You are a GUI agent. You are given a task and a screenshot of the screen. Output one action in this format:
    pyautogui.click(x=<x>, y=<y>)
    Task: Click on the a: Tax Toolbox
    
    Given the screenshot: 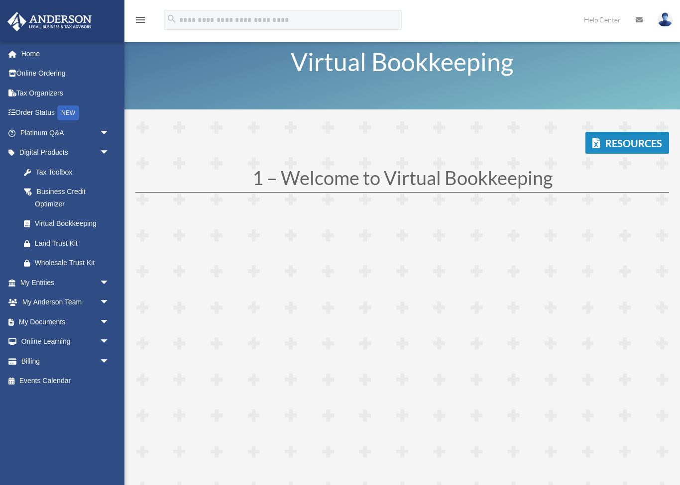 What is the action you would take?
    pyautogui.click(x=69, y=172)
    